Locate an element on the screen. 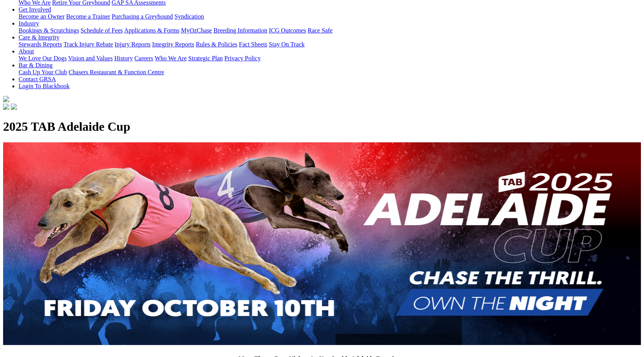 The height and width of the screenshot is (357, 644). div: Care & Integrity is located at coordinates (330, 45).